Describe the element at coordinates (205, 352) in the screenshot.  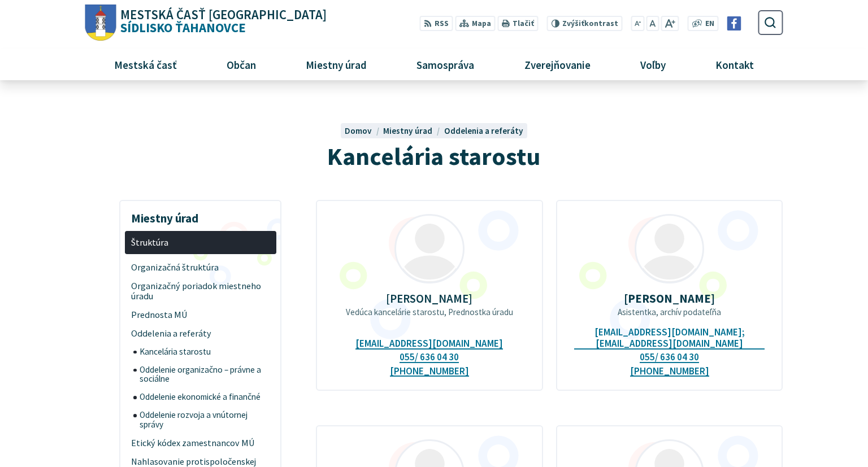
I see `a: Kancelária starostu` at that location.